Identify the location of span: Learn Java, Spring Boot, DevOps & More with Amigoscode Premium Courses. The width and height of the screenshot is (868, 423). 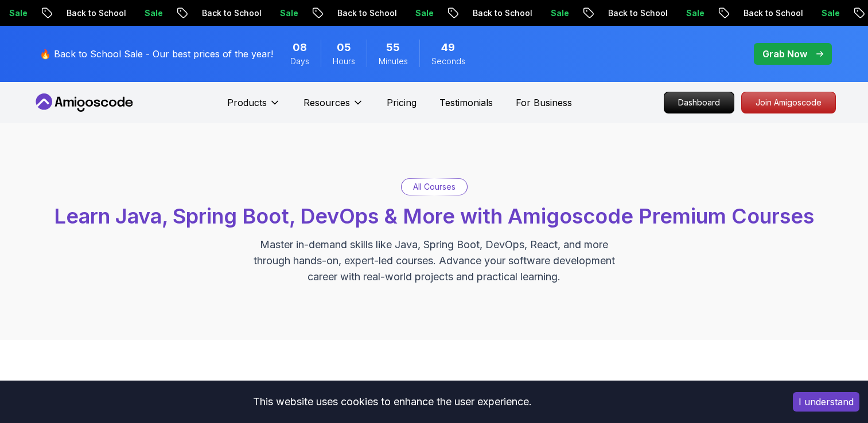
(434, 216).